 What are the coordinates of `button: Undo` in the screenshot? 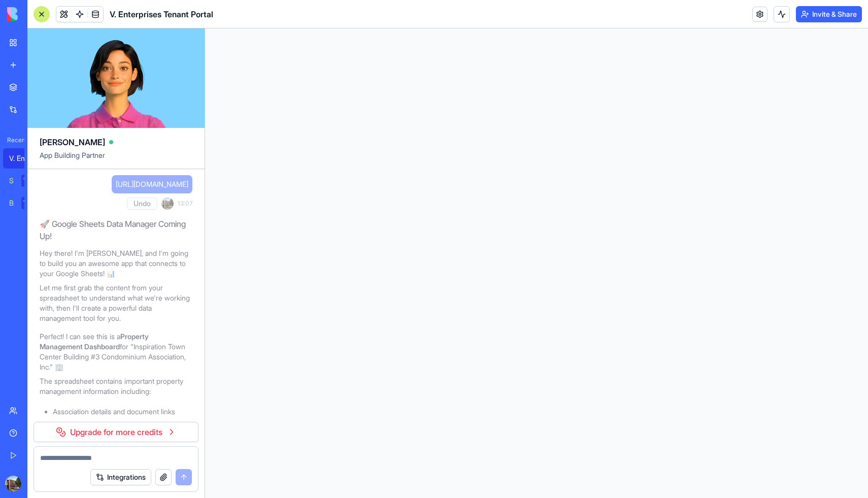 It's located at (142, 204).